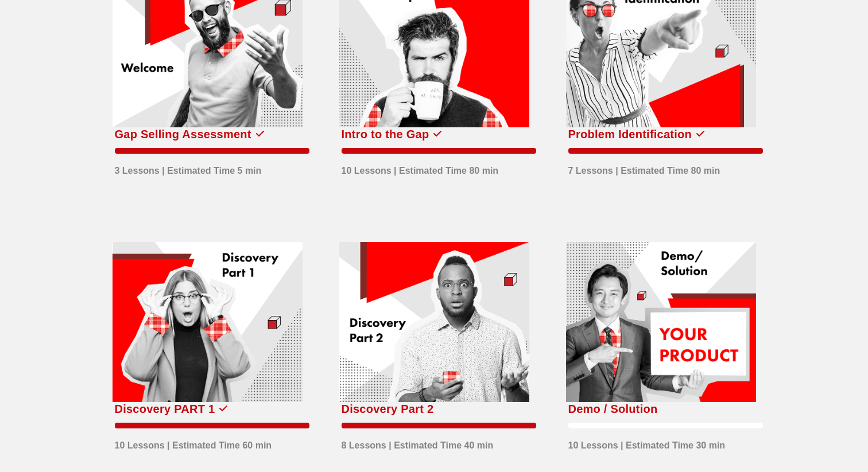 Image resolution: width=868 pixels, height=472 pixels. I want to click on div: 10 Lessons | Estimated Time 80 min, so click(420, 168).